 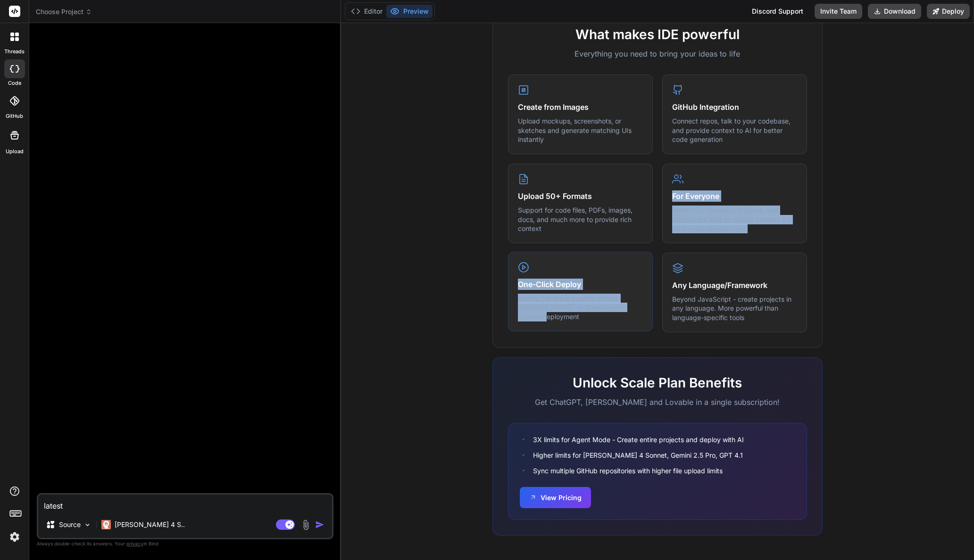 What do you see at coordinates (735, 309) in the screenshot?
I see `p: Beyond JavaScript - create projects in any language. More powerful than language-specific tools` at bounding box center [735, 309].